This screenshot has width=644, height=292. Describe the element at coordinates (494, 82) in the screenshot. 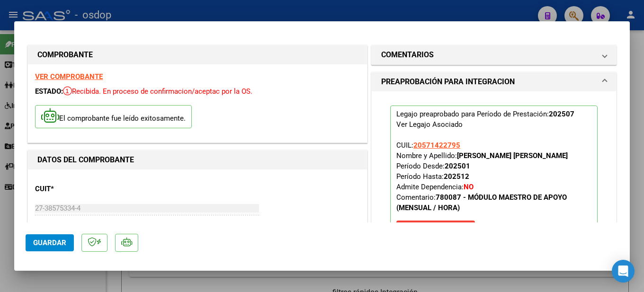

I see `mat-expansion-panel-header: PREAPROBACIÓN PARA INTEGRACION` at that location.